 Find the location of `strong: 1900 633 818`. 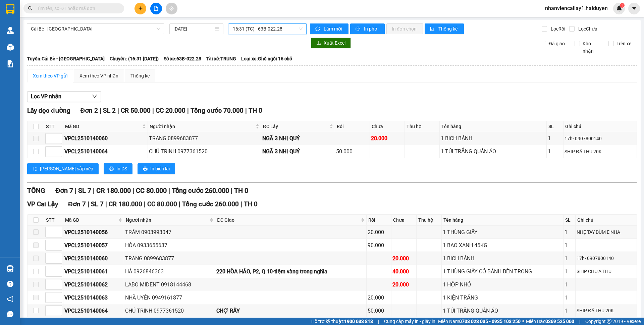

strong: 1900 633 818 is located at coordinates (359, 322).